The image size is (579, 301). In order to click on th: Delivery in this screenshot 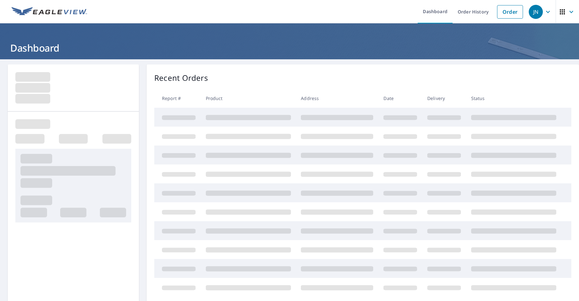, I will do `click(444, 98)`.